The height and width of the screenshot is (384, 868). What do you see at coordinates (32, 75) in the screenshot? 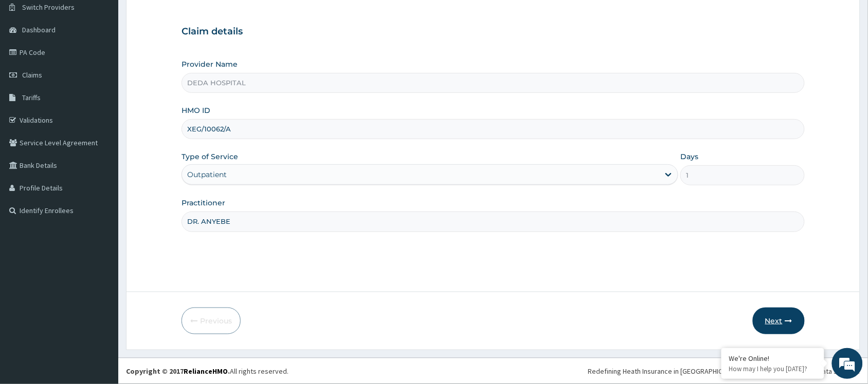
I see `span: Claims` at bounding box center [32, 75].